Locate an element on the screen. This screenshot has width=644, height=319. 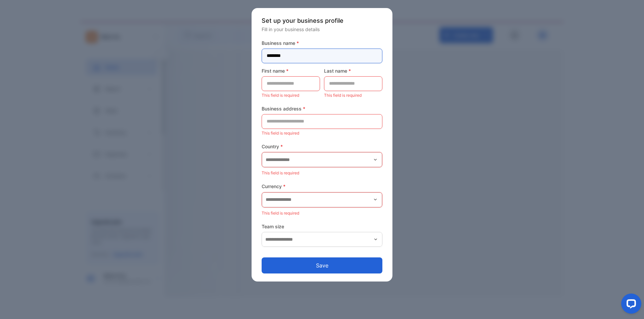
label: Business name is located at coordinates (322, 43).